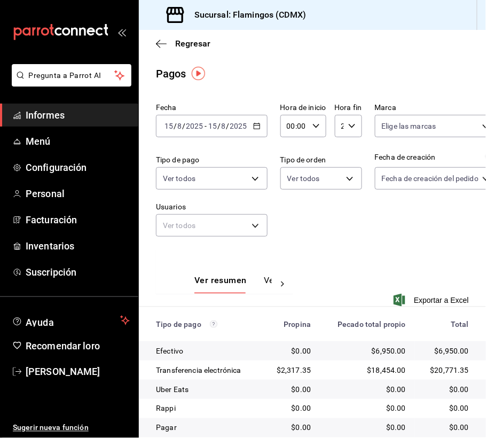 Image resolution: width=486 pixels, height=438 pixels. Describe the element at coordinates (171, 207) in the screenshot. I see `font: Usuarios` at that location.